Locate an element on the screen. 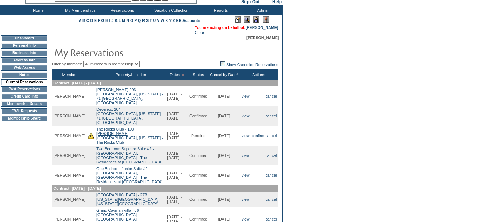 The height and width of the screenshot is (222, 493). td: Dashboard is located at coordinates (24, 38).